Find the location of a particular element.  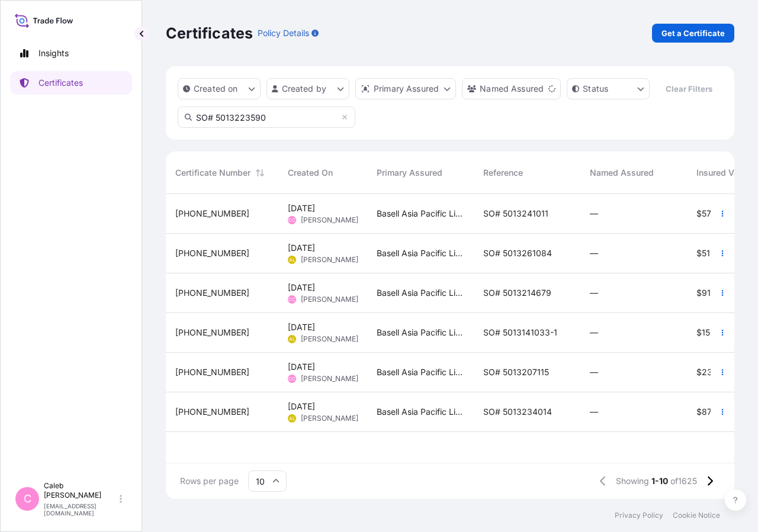

span: Rows per page is located at coordinates (209, 481).